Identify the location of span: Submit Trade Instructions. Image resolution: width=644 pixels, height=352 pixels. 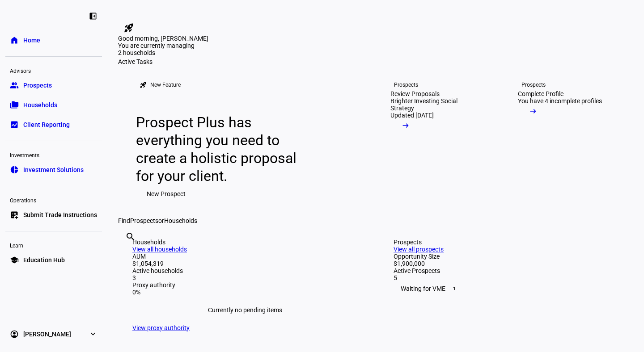
(60, 215).